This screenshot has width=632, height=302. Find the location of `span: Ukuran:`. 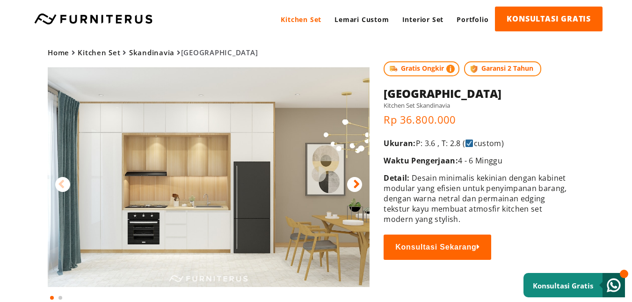

span: Ukuran: is located at coordinates (399, 143).